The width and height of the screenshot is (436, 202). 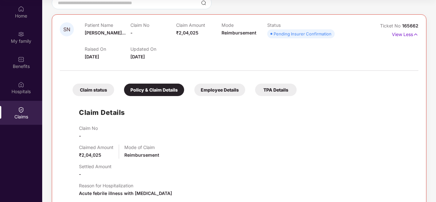 What do you see at coordinates (125, 186) in the screenshot?
I see `p: Reason for Hospitalization` at bounding box center [125, 186].